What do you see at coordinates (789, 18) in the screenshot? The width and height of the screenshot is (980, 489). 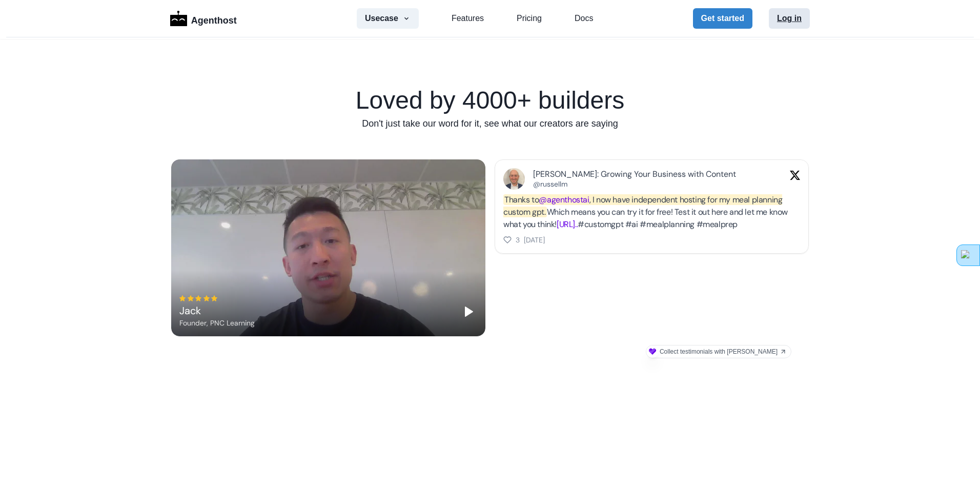 I see `button: Log in` at bounding box center [789, 18].